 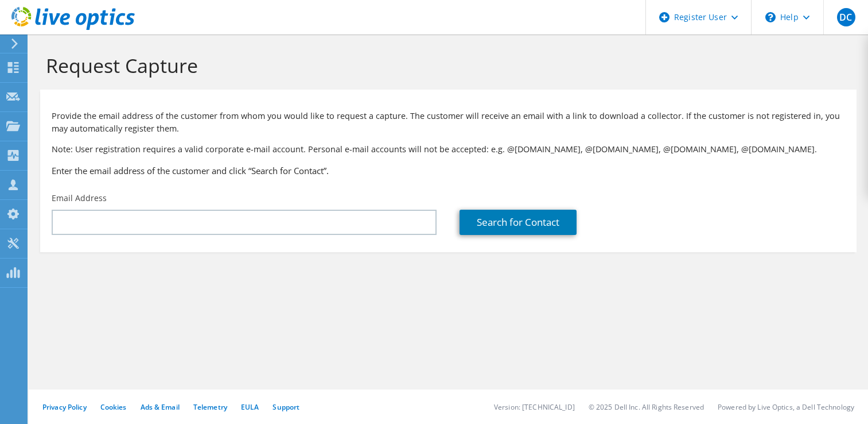 I want to click on a: Ads & Email, so click(x=160, y=407).